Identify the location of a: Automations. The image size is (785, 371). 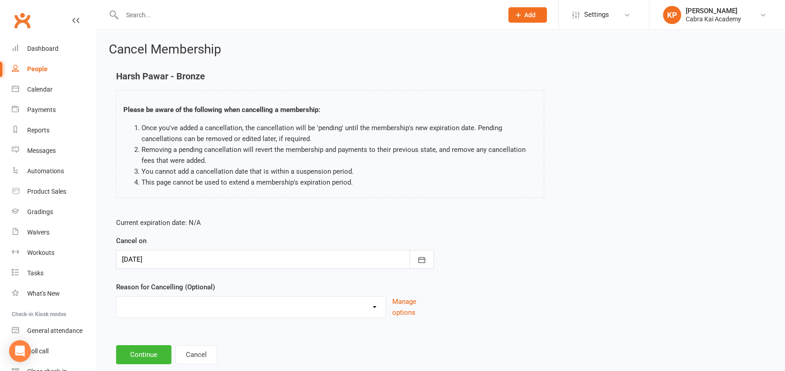
(54, 171).